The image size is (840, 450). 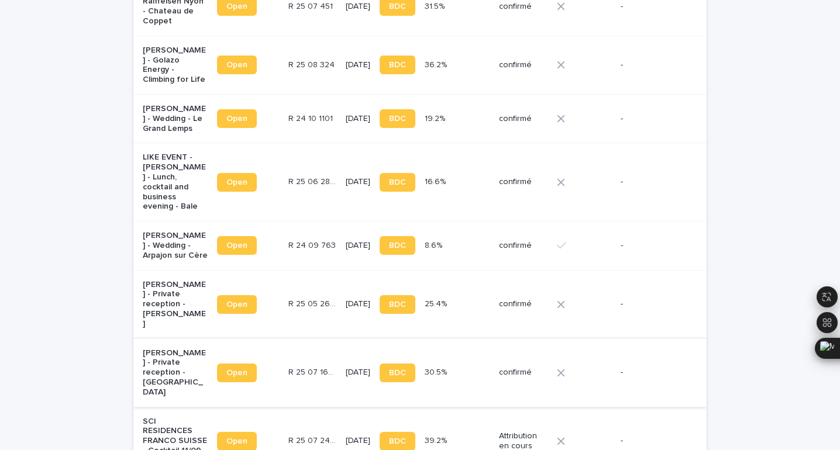 What do you see at coordinates (312, 64) in the screenshot?
I see `p: R 25 08 324` at bounding box center [312, 64].